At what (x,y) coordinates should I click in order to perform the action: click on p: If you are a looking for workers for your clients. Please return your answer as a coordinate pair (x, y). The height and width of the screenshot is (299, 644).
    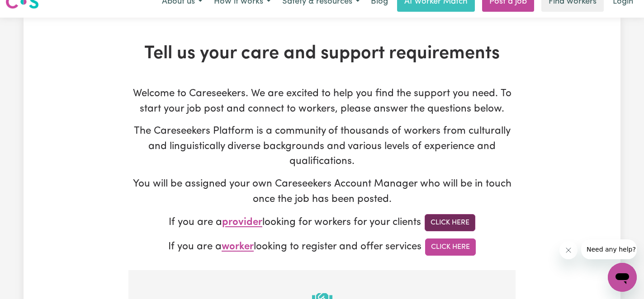
    Looking at the image, I should click on (322, 222).